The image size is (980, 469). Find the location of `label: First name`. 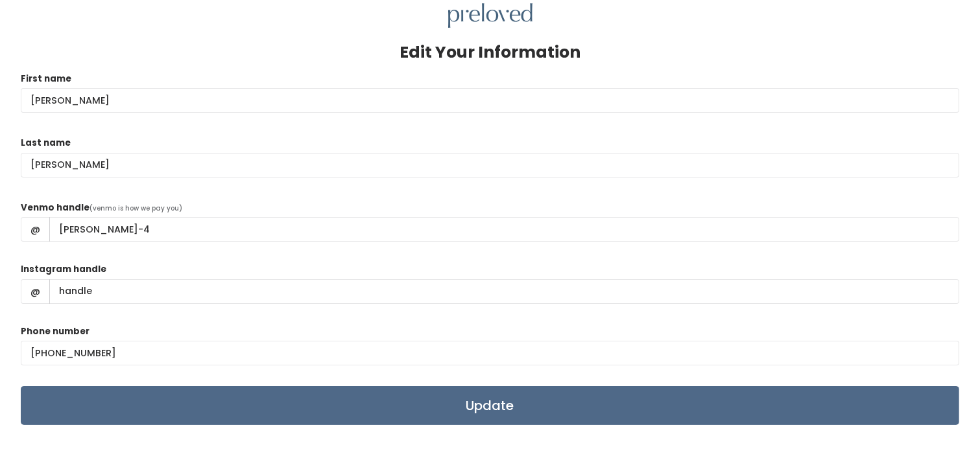

label: First name is located at coordinates (46, 79).